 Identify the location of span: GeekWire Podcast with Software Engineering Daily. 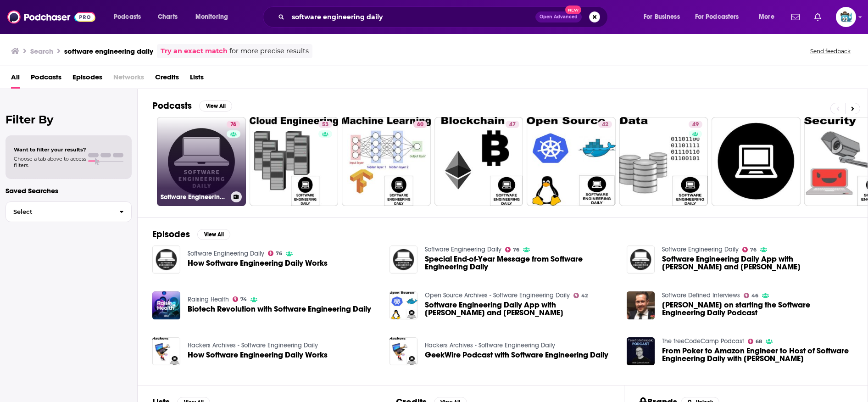
(517, 355).